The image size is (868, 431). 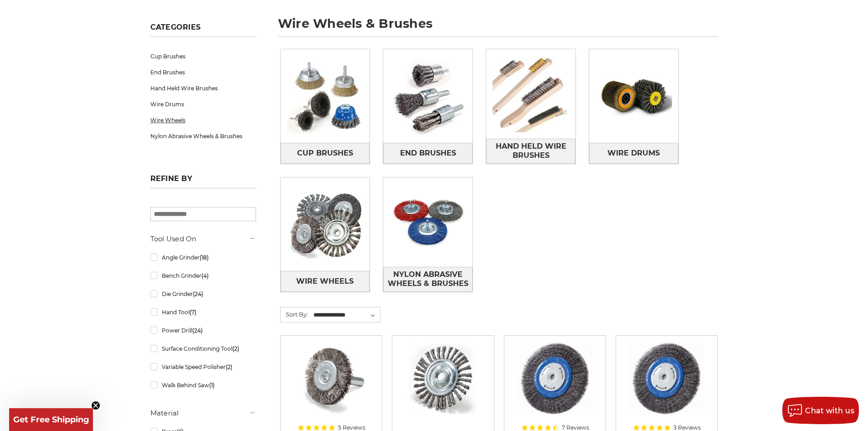 I want to click on img: Nylon Abrasive Wheels & Brushes, so click(x=428, y=222).